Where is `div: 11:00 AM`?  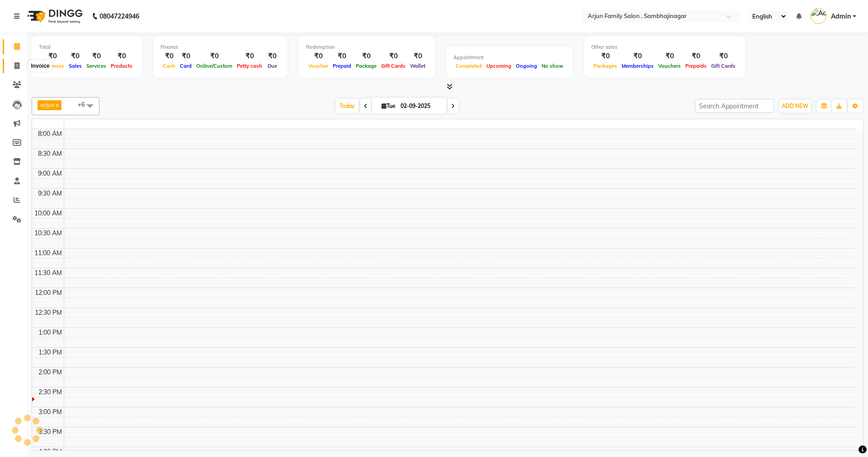
div: 11:00 AM is located at coordinates (47, 253).